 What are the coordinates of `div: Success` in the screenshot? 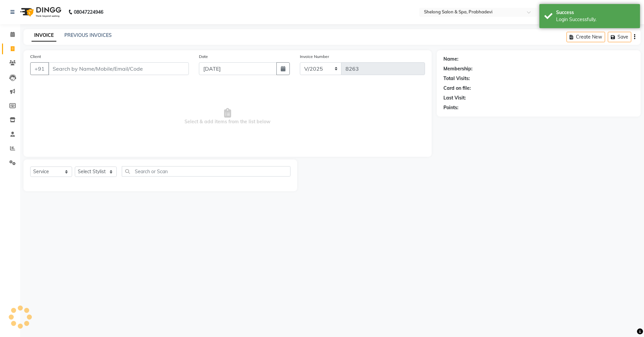 It's located at (595, 12).